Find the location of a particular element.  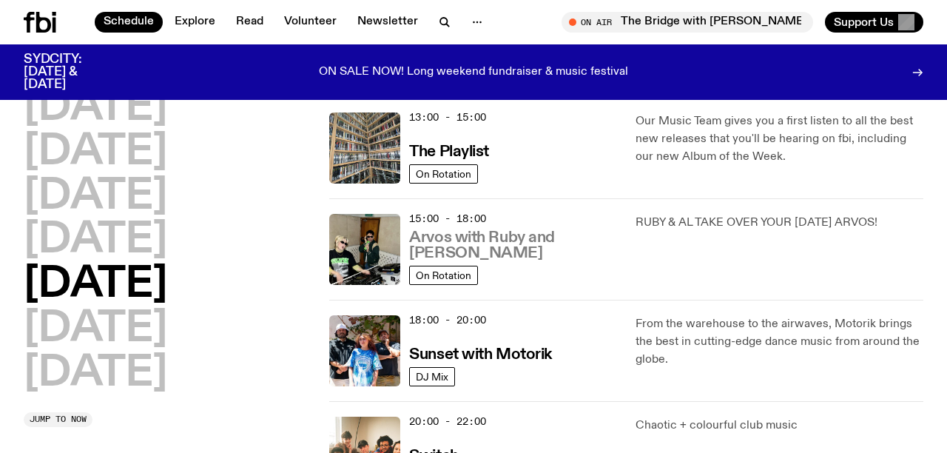

img: A corner shot of the fbi music library is located at coordinates (365, 148).